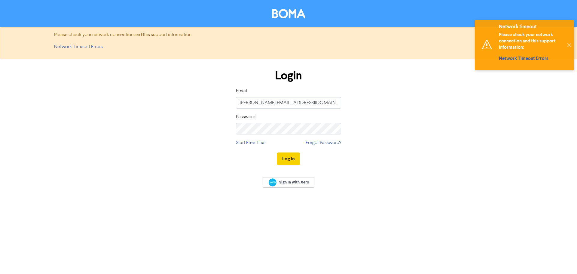 Image resolution: width=577 pixels, height=274 pixels. Describe the element at coordinates (241, 91) in the screenshot. I see `label: Email` at that location.